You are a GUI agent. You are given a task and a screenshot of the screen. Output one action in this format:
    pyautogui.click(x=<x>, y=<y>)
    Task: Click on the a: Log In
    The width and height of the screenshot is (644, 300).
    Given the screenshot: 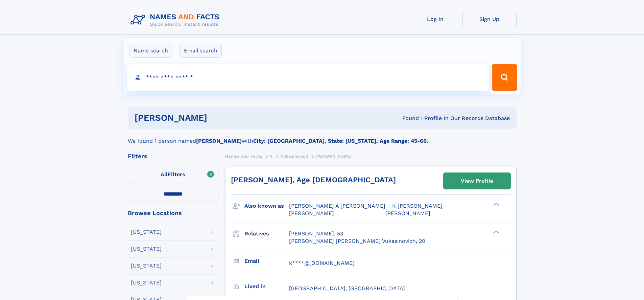 What is the action you would take?
    pyautogui.click(x=436, y=19)
    